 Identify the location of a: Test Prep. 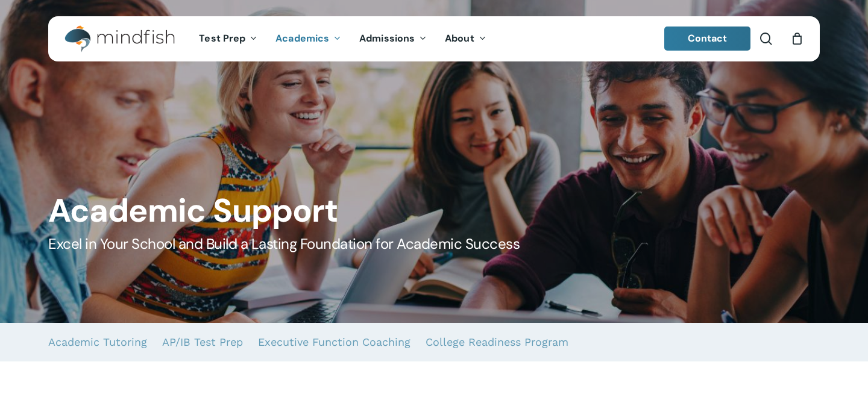
(228, 39).